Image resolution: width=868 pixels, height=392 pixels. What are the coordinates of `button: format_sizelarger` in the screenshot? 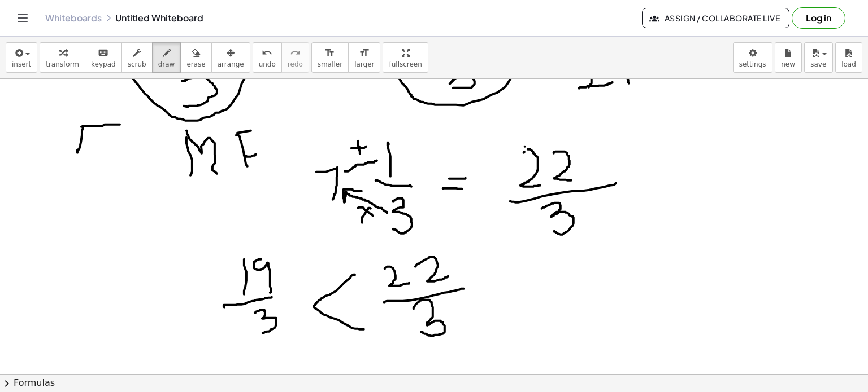 It's located at (364, 58).